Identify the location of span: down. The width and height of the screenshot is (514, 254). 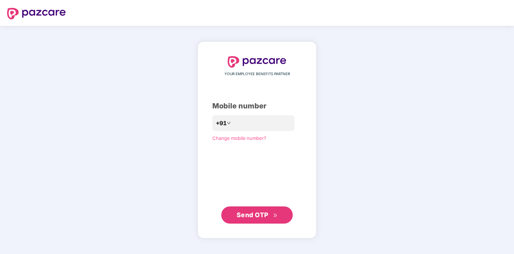
(229, 123).